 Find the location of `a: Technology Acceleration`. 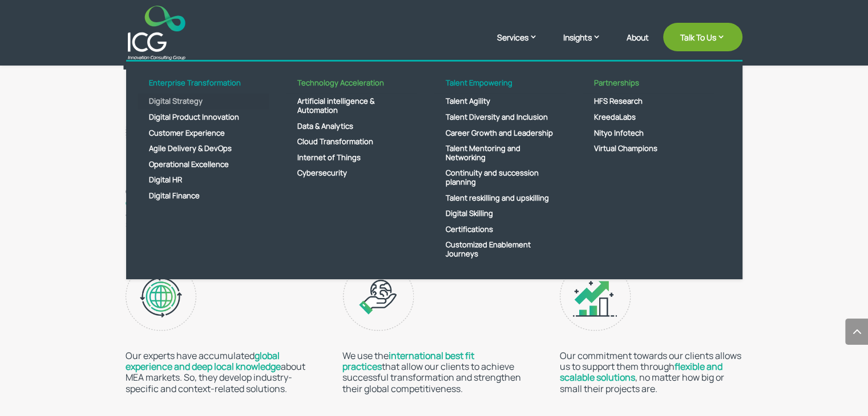

a: Technology Acceleration is located at coordinates (351, 86).